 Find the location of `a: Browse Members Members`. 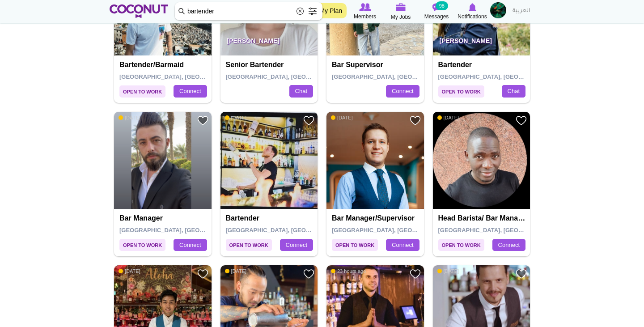

a: Browse Members Members is located at coordinates (365, 12).